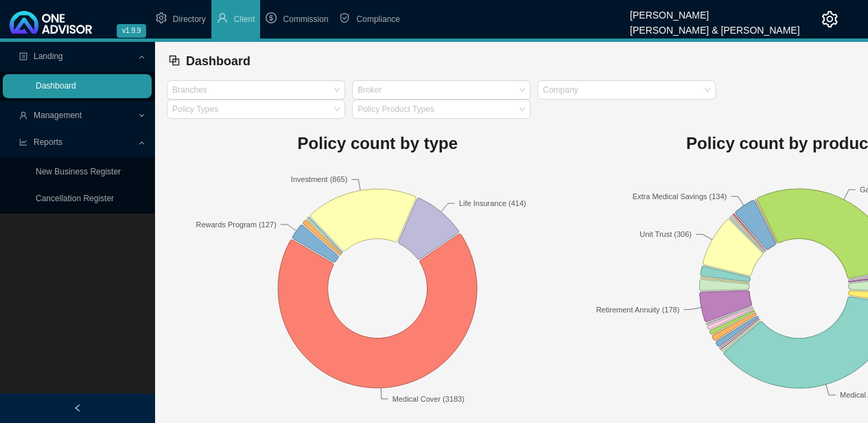  What do you see at coordinates (24, 142) in the screenshot?
I see `span: line-chart` at bounding box center [24, 142].